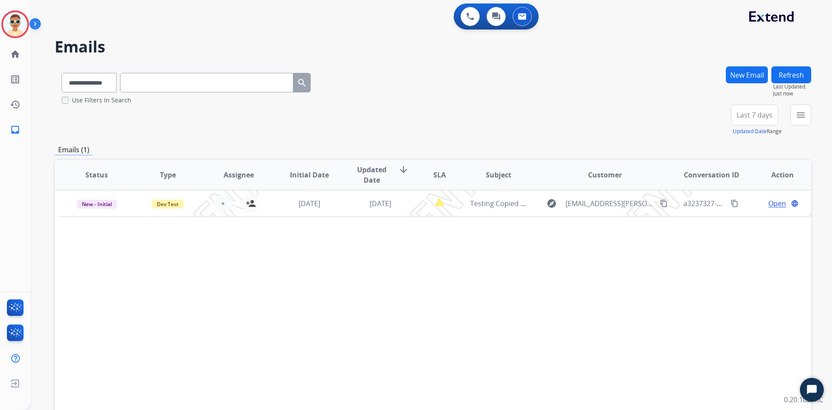 The width and height of the screenshot is (832, 410). I want to click on mat-icon: list_alt, so click(15, 79).